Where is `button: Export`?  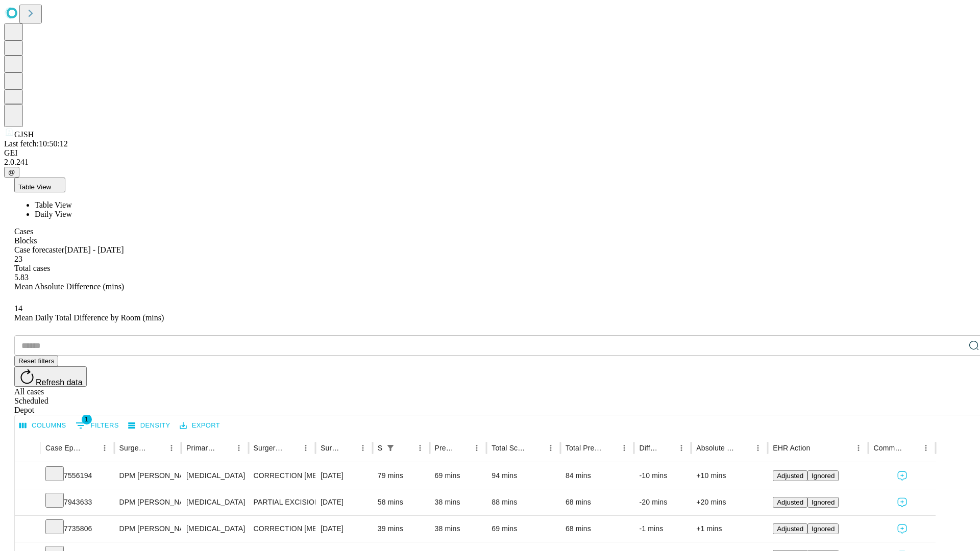
button: Export is located at coordinates (200, 425).